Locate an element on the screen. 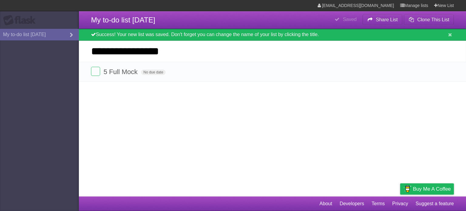  div: Success! Your new list was saved. Don't forget you can change the name of your list by clicking t... is located at coordinates (272, 35).